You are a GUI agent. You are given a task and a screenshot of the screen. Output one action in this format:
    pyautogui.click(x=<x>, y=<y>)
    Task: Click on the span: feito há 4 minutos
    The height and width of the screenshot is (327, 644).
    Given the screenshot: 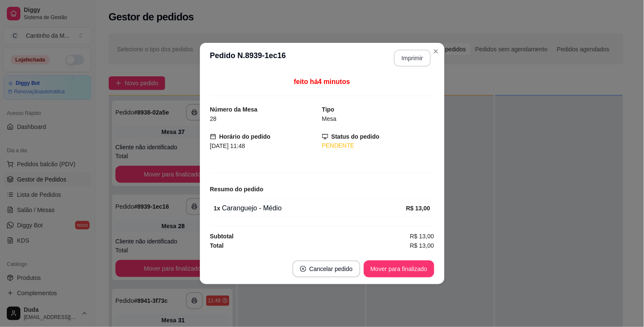 What is the action you would take?
    pyautogui.click(x=322, y=81)
    